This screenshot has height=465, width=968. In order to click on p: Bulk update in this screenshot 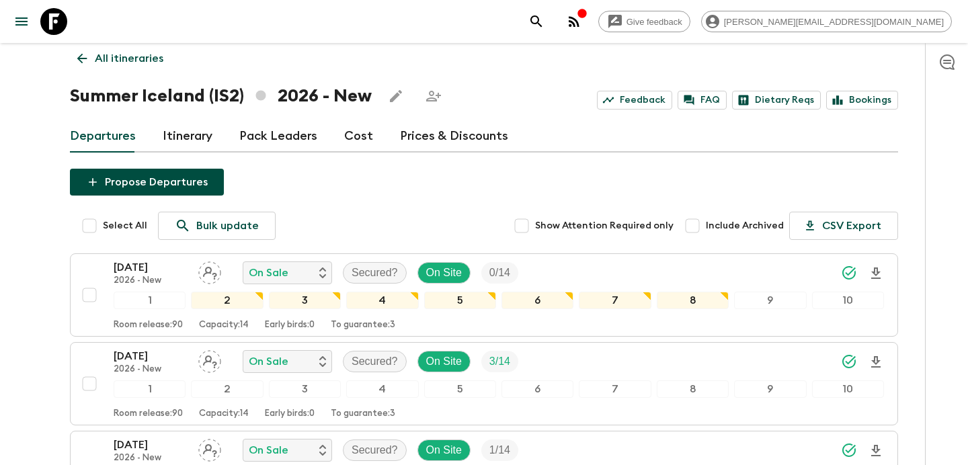, I will do `click(227, 226)`.